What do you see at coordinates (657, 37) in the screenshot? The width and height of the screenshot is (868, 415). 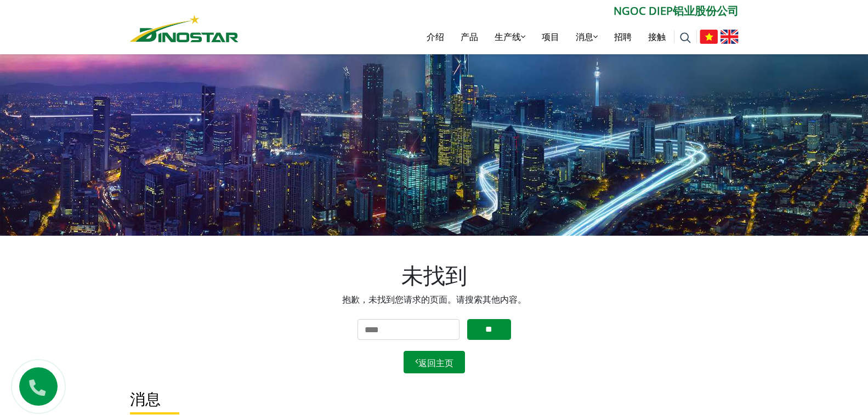 I see `a: 接触` at bounding box center [657, 37].